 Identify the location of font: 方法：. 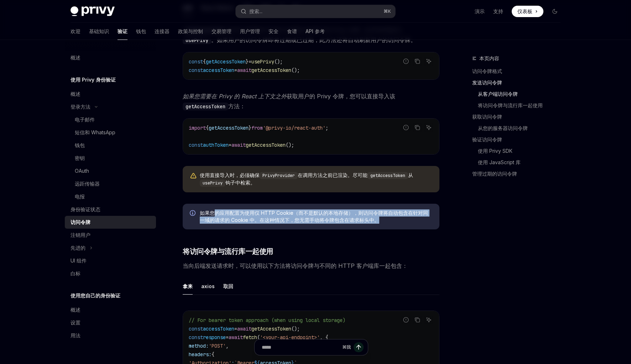
(237, 106).